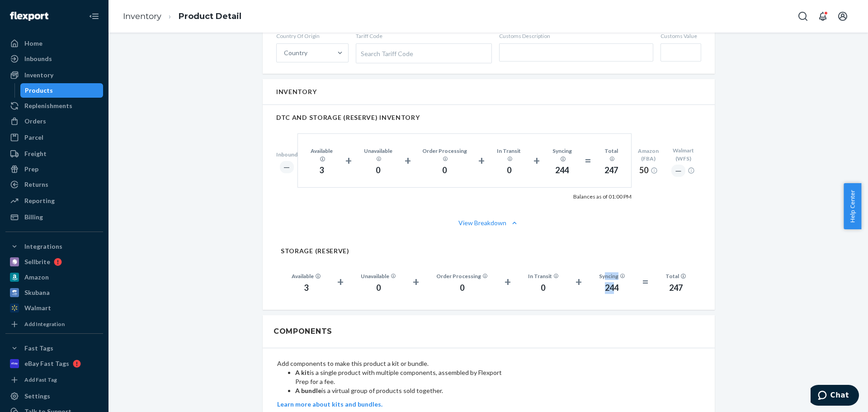 The height and width of the screenshot is (412, 868). I want to click on div: Prep, so click(31, 169).